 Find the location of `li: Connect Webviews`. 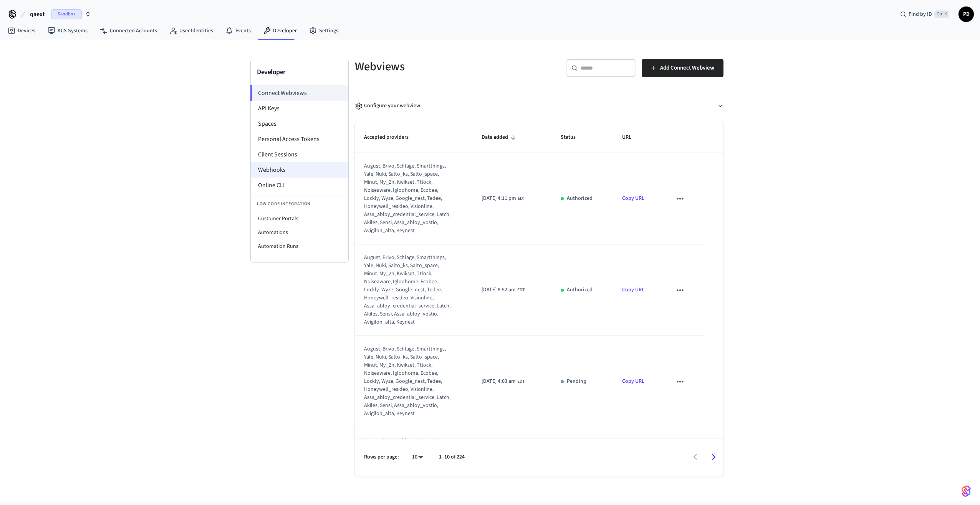

li: Connect Webviews is located at coordinates (299, 93).